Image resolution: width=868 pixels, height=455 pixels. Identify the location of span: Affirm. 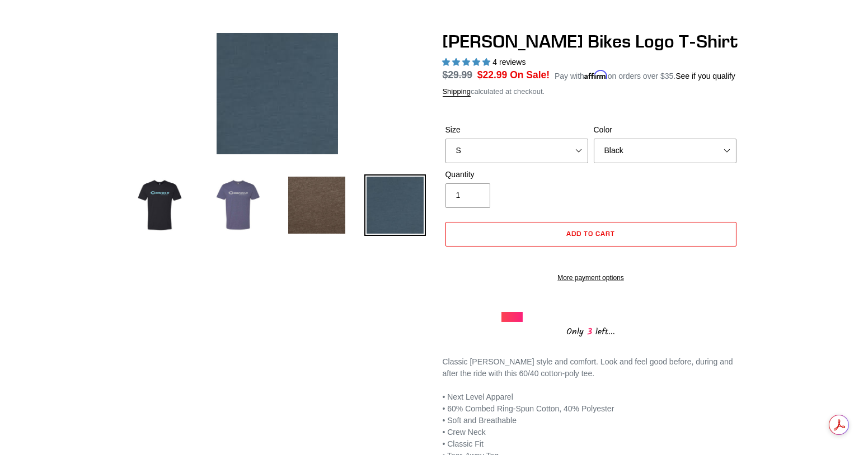
(596, 74).